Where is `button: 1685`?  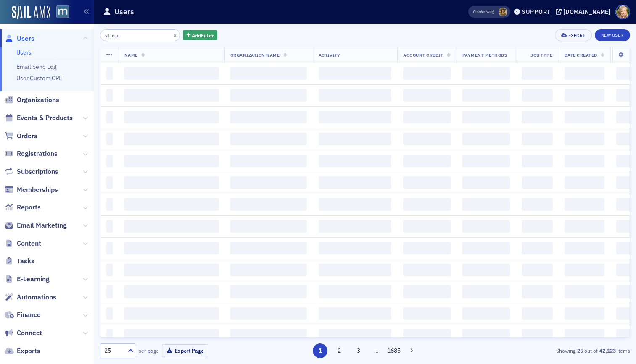
button: 1685 is located at coordinates (393, 351).